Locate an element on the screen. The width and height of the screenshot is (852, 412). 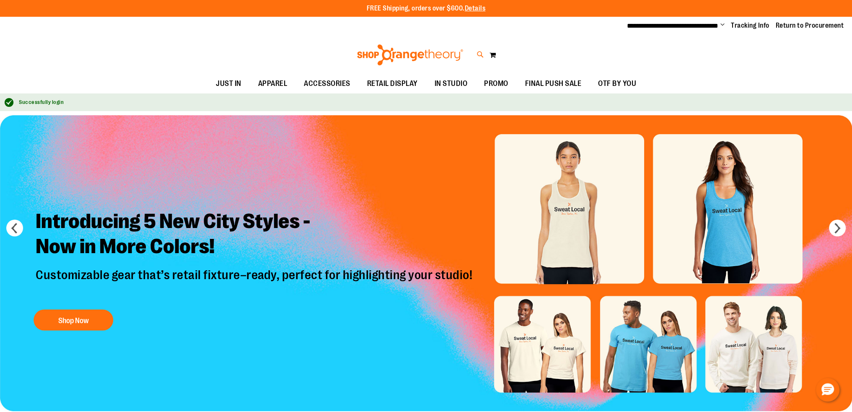
div: Successfully login is located at coordinates (431, 102).